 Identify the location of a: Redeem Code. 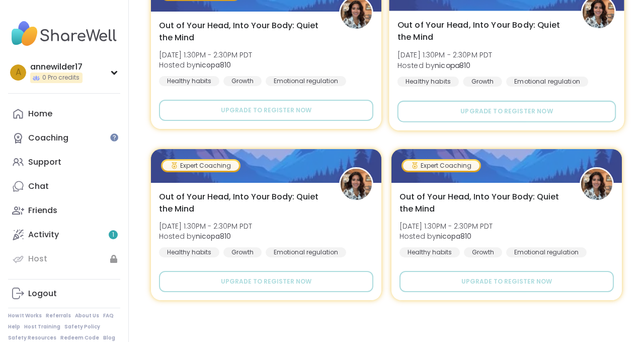
(79, 338).